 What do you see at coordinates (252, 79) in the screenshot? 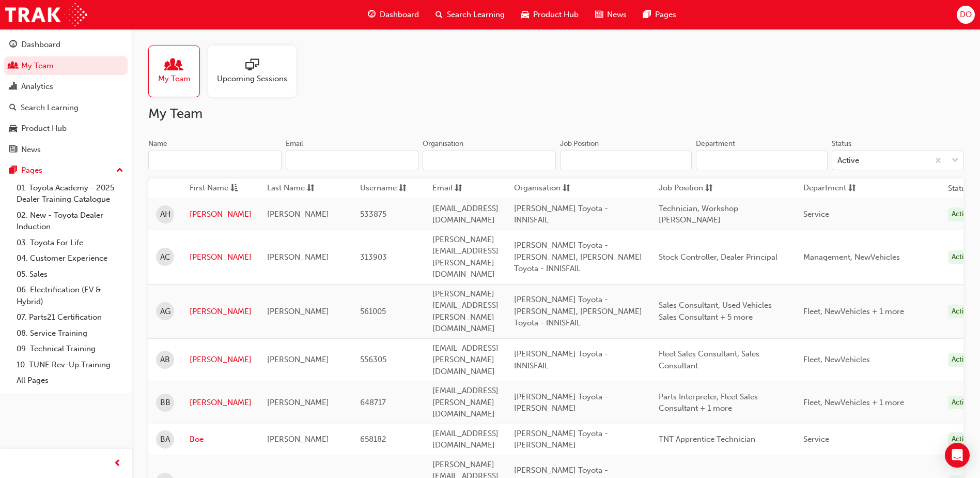
I see `span: Upcoming Sessions` at bounding box center [252, 79].